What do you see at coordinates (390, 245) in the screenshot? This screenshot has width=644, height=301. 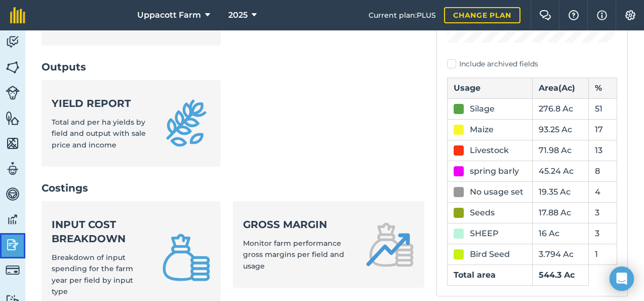 I see `img: Gross margin` at bounding box center [390, 245].